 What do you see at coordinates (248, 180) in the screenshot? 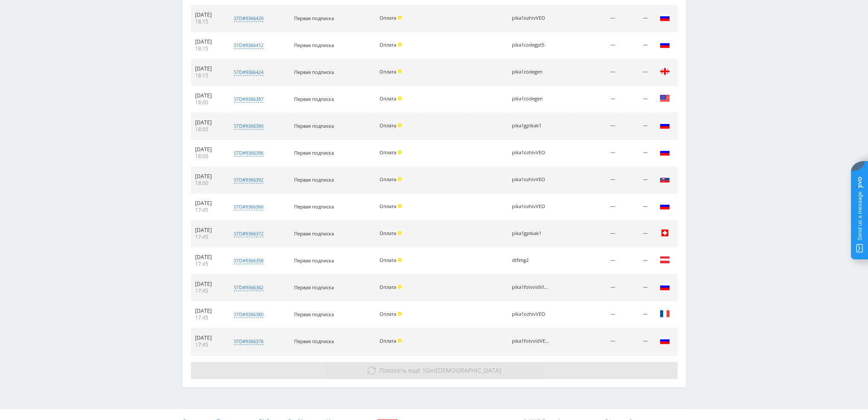
I see `div: std#9366392` at bounding box center [248, 180].